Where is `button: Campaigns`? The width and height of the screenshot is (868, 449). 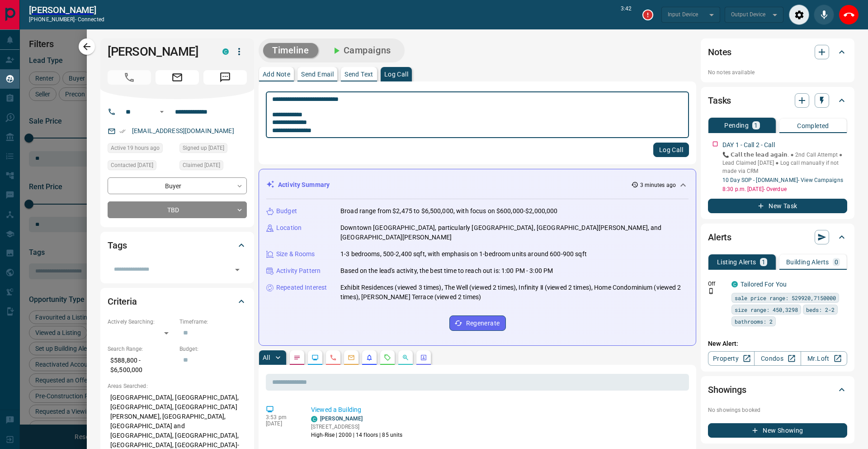 button: Campaigns is located at coordinates (361, 50).